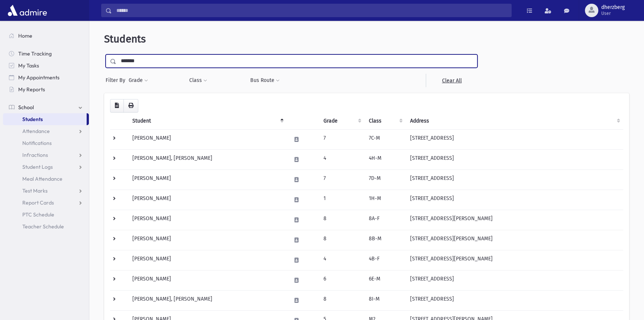 This screenshot has height=320, width=644. I want to click on td: 4B-F, so click(386, 260).